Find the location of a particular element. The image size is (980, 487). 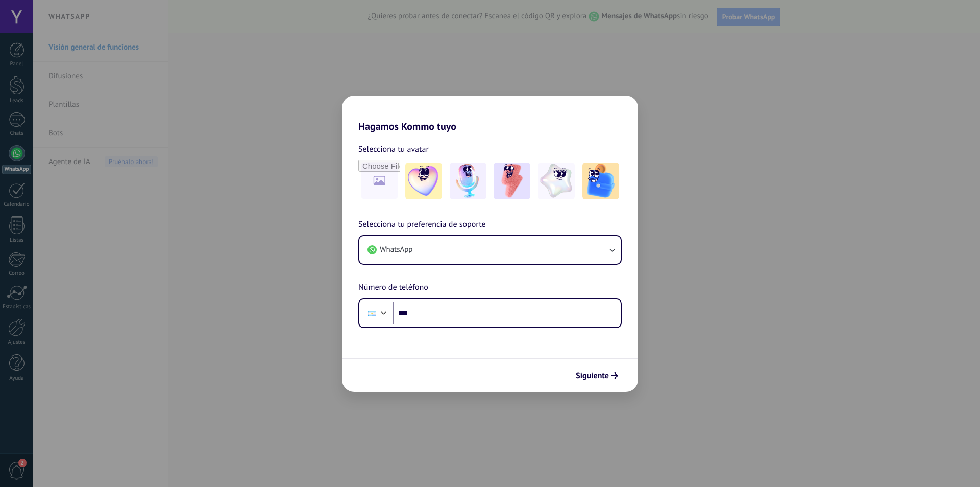

img: -3.jpeg is located at coordinates (512, 181).